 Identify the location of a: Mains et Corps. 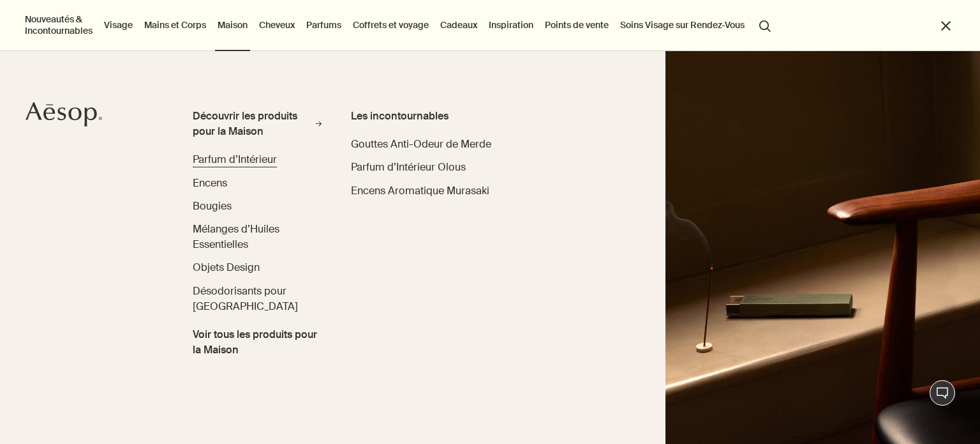
(175, 25).